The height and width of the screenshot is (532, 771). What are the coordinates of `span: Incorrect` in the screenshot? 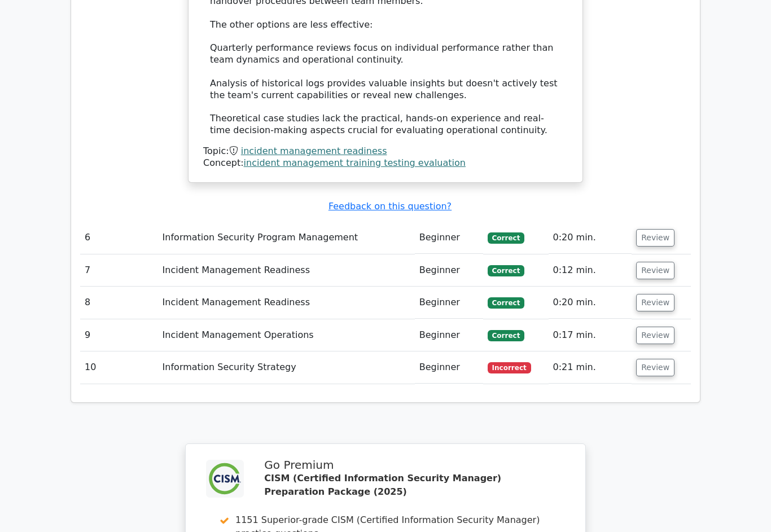 It's located at (509, 368).